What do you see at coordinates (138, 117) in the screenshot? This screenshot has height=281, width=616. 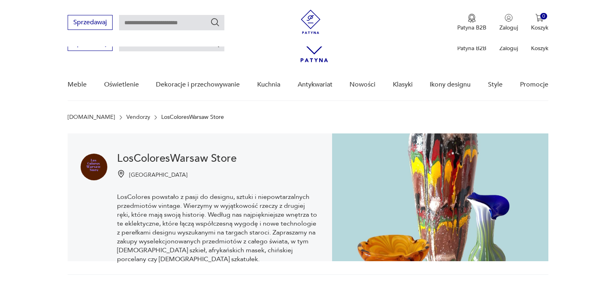 I see `a: Vendorzy` at bounding box center [138, 117].